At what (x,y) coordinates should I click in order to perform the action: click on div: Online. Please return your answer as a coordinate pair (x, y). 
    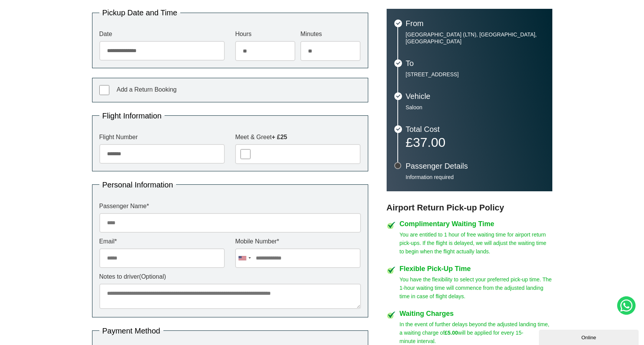
    Looking at the image, I should click on (50, 9).